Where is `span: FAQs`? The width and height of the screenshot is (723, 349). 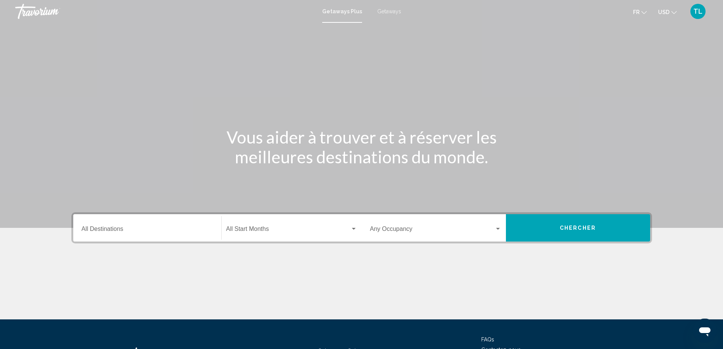
span: FAQs is located at coordinates (488, 339).